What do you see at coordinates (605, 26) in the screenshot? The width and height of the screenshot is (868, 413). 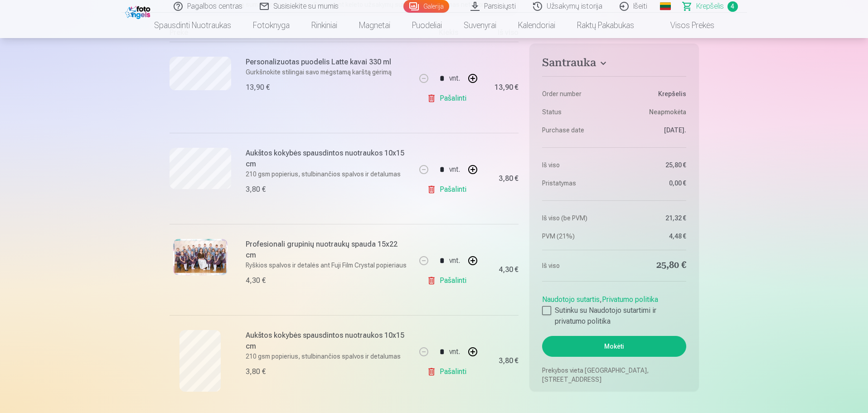 I see `a: Raktų pakabukas` at bounding box center [605, 26].